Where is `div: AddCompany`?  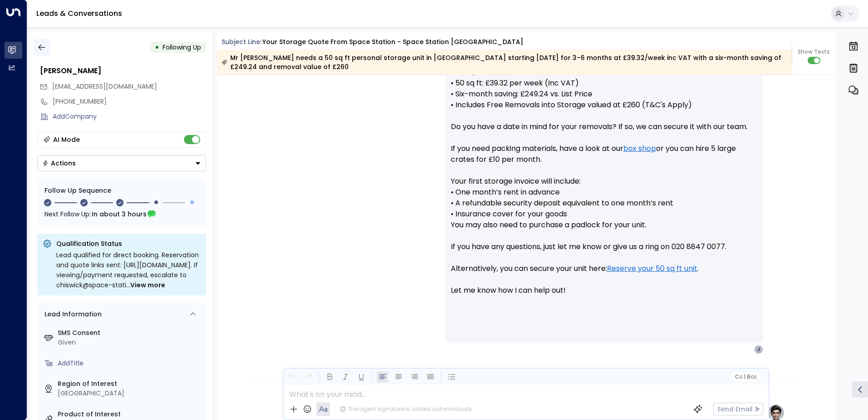 div: AddCompany is located at coordinates (129, 116).